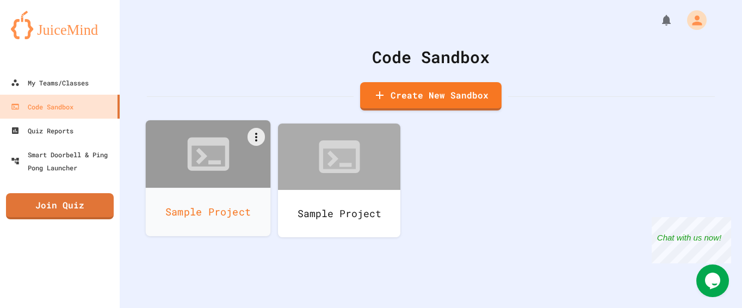 The image size is (742, 308). I want to click on p: Chat with us now!, so click(38, 20).